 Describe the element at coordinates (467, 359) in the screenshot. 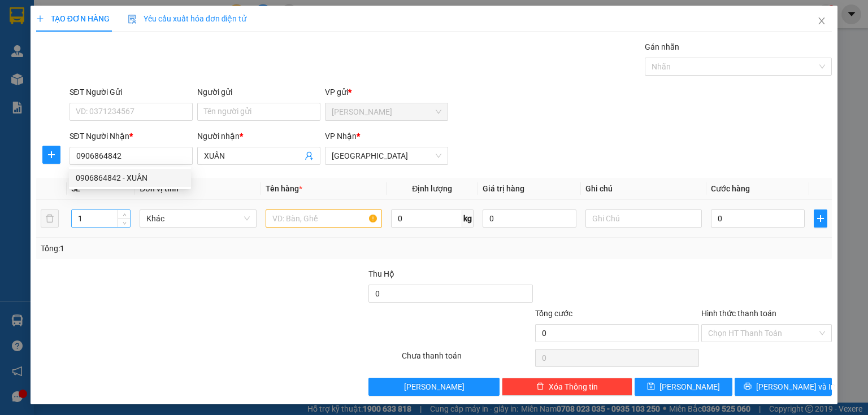

I see `div: Chưa thanh toán` at that location.